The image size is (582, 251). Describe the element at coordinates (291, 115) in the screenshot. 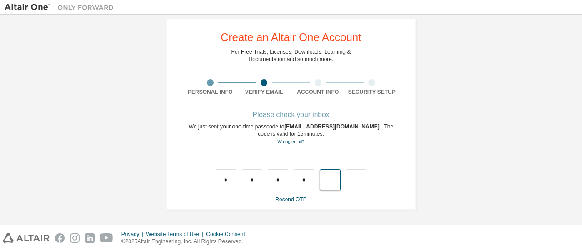

I see `div: Please check your inbox` at that location.